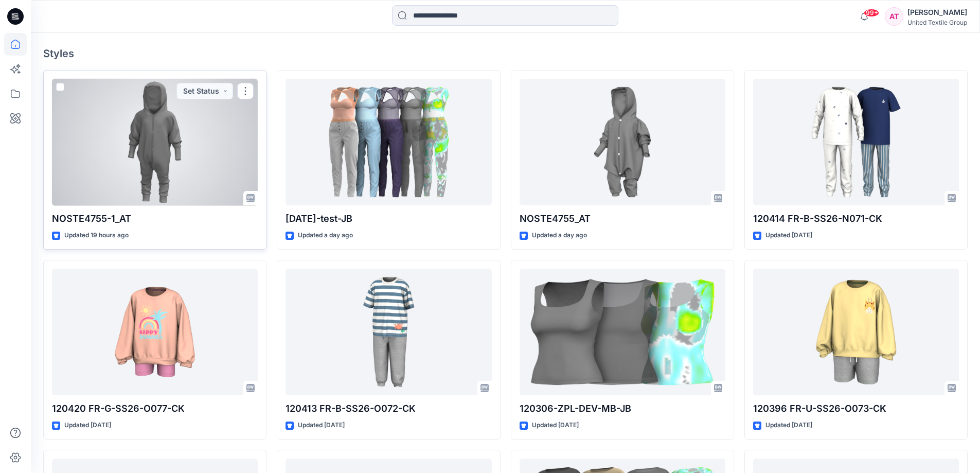 The width and height of the screenshot is (980, 473). Describe the element at coordinates (856, 142) in the screenshot. I see `a: 120414 FR-B-SS26-N071-CK` at that location.